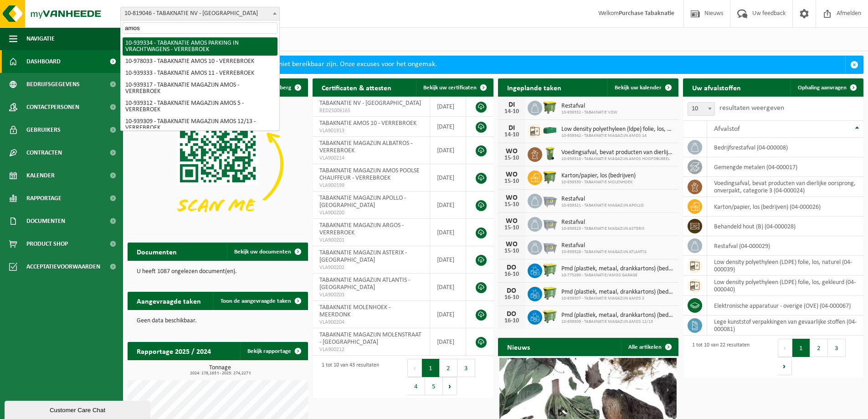  Describe the element at coordinates (361, 229) in the screenshot. I see `span: TABAKNATIE MAGAZIJN ARGOS - VERREBROEK` at that location.